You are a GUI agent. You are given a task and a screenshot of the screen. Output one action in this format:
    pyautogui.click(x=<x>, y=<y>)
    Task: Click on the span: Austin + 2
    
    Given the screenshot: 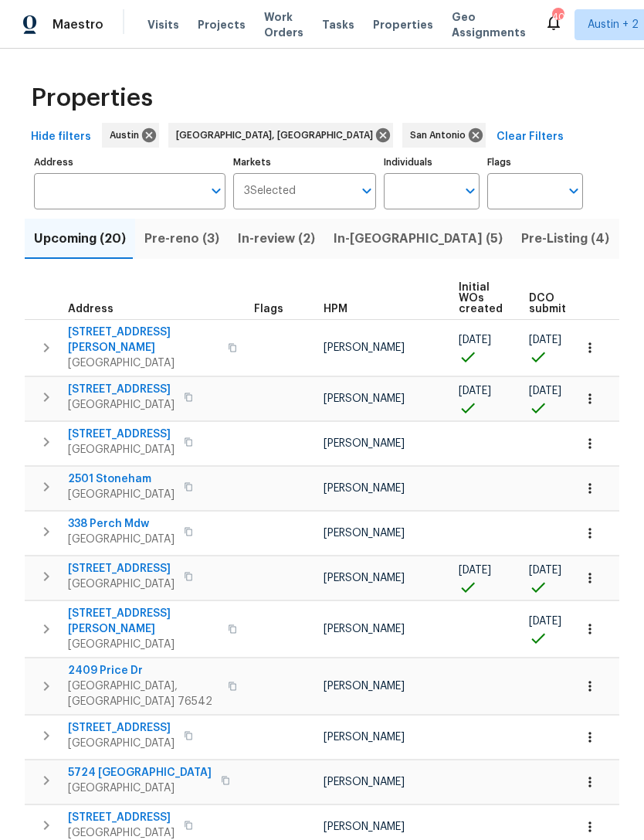 What is the action you would take?
    pyautogui.click(x=613, y=25)
    